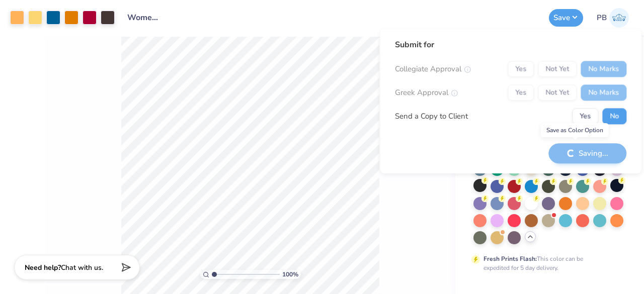 This screenshot has width=644, height=294. What do you see at coordinates (545, 263) in the screenshot?
I see `div: This color can be expedited for 5 day delivery.` at bounding box center [545, 263].